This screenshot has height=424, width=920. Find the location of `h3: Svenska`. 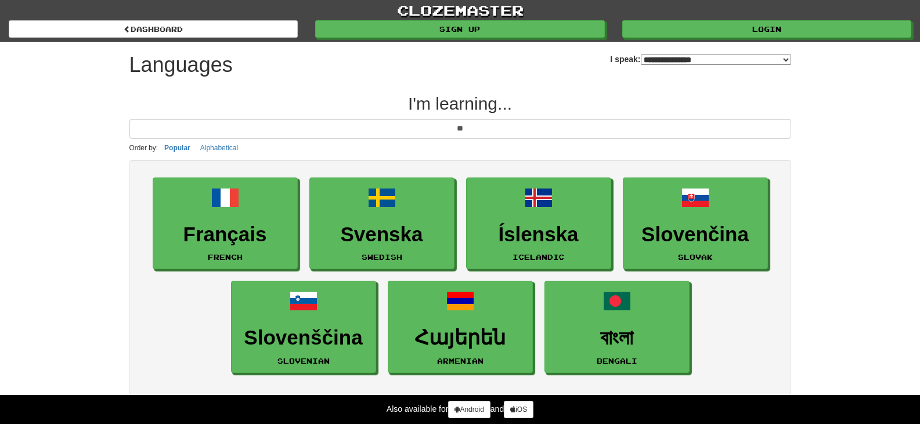

h3: Svenska is located at coordinates (382, 235).